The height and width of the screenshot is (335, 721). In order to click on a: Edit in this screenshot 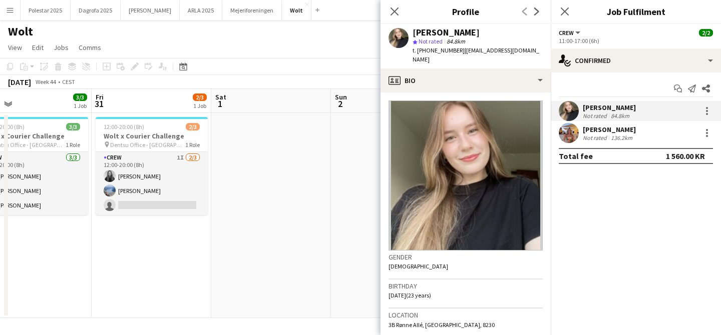, I will do `click(38, 48)`.